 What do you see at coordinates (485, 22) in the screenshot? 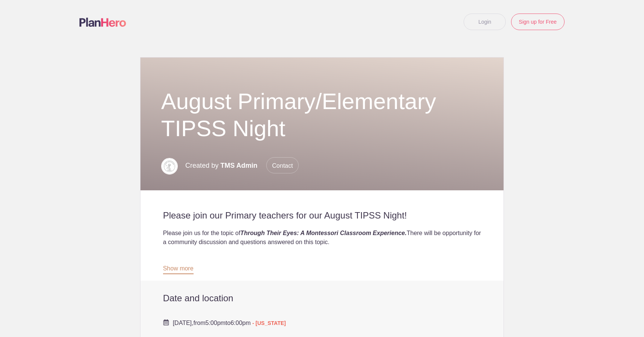
I see `a: Login` at bounding box center [485, 22].